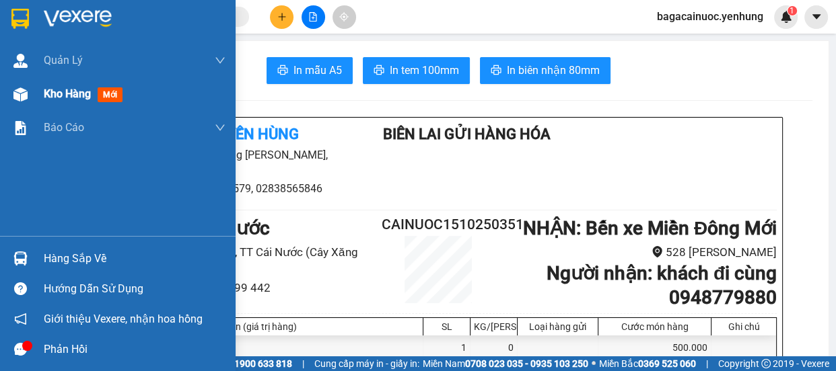 This screenshot has height=371, width=836. What do you see at coordinates (20, 128) in the screenshot?
I see `img: solution-icon` at bounding box center [20, 128].